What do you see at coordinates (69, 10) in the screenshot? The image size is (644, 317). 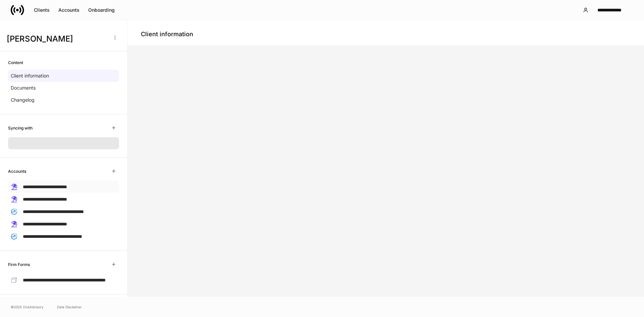 I see `button: Accounts` at bounding box center [69, 10].